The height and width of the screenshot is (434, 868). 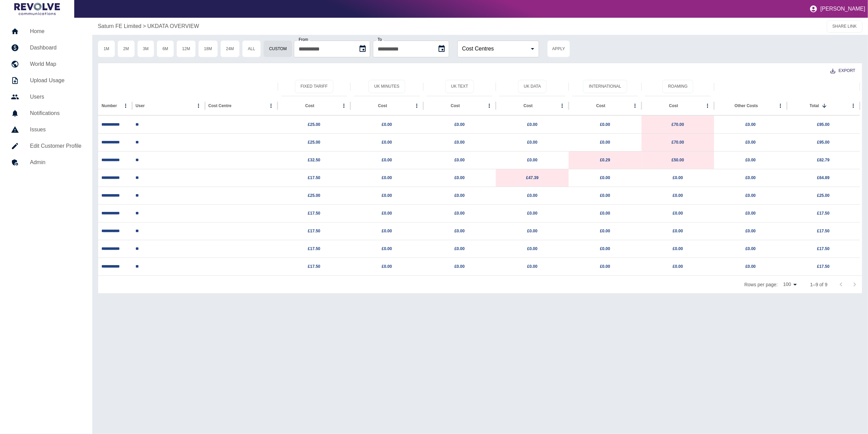 What do you see at coordinates (251, 49) in the screenshot?
I see `button: All` at bounding box center [251, 49].